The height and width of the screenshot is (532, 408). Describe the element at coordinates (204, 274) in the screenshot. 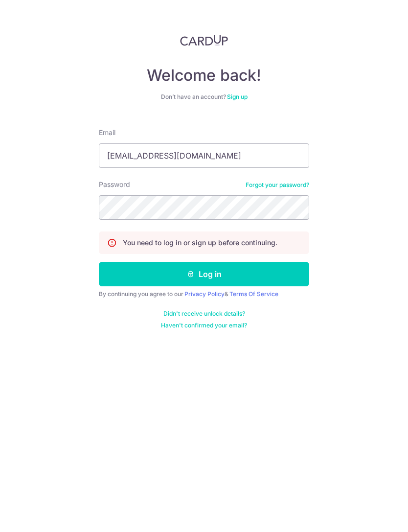

I see `button: Log in` at that location.